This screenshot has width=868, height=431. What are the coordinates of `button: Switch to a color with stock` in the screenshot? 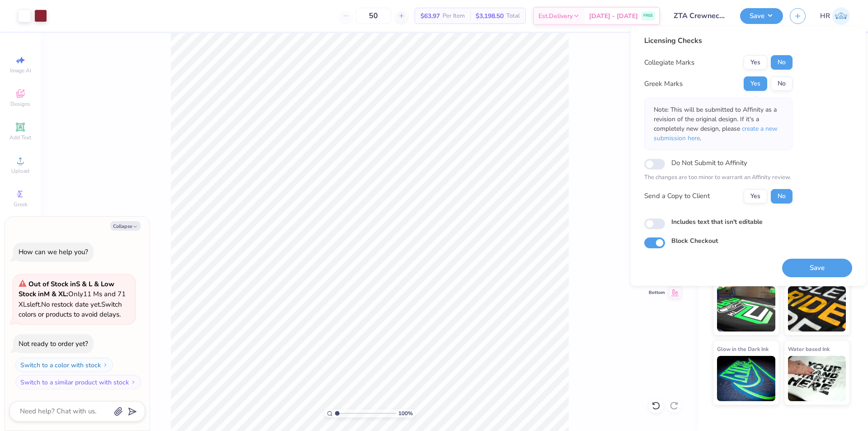 It's located at (64, 364).